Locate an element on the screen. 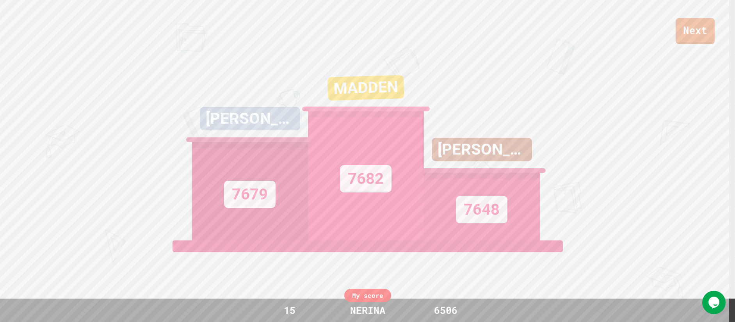 The width and height of the screenshot is (735, 322). div: NERINA is located at coordinates (368, 310).